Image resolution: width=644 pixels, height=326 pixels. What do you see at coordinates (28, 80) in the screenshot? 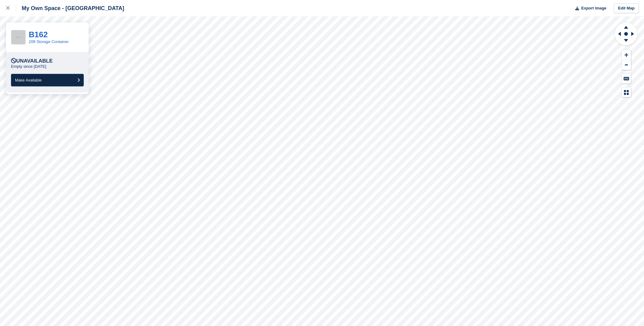
I see `span: Make Available` at bounding box center [28, 80].